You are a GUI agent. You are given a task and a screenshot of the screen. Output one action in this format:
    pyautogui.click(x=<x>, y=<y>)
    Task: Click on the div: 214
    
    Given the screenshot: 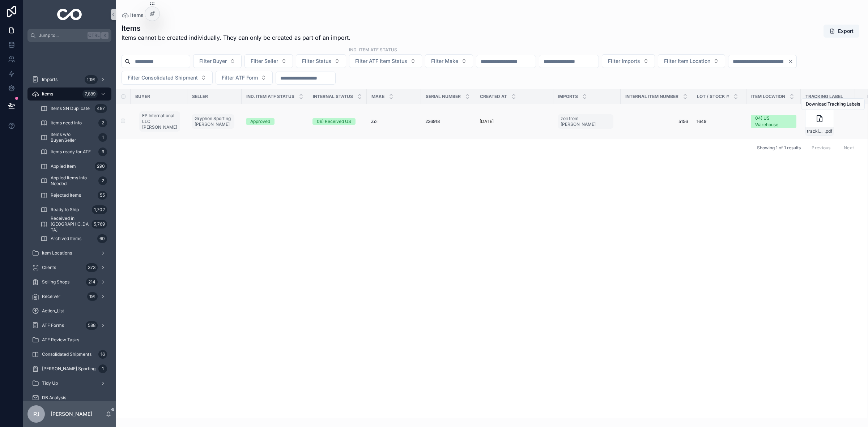 What is the action you would take?
    pyautogui.click(x=92, y=282)
    